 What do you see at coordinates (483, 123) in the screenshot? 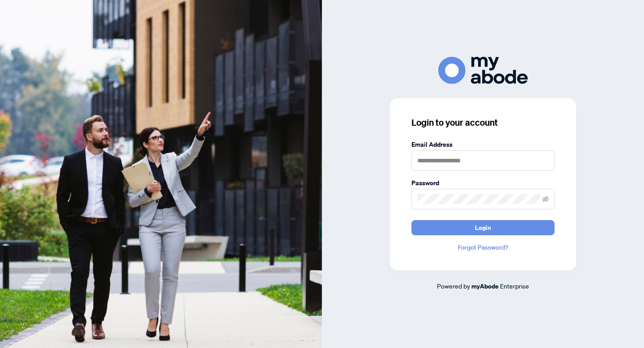
I see `h3: Login to your account` at bounding box center [483, 123].